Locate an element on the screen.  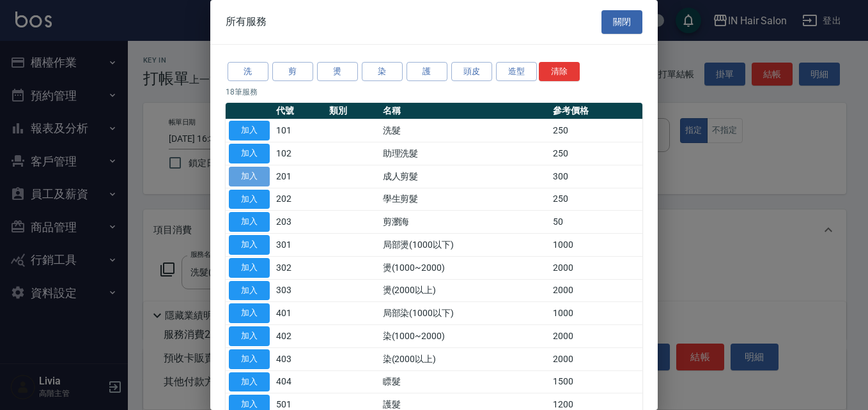
td: 燙(2000以上) is located at coordinates (464, 290).